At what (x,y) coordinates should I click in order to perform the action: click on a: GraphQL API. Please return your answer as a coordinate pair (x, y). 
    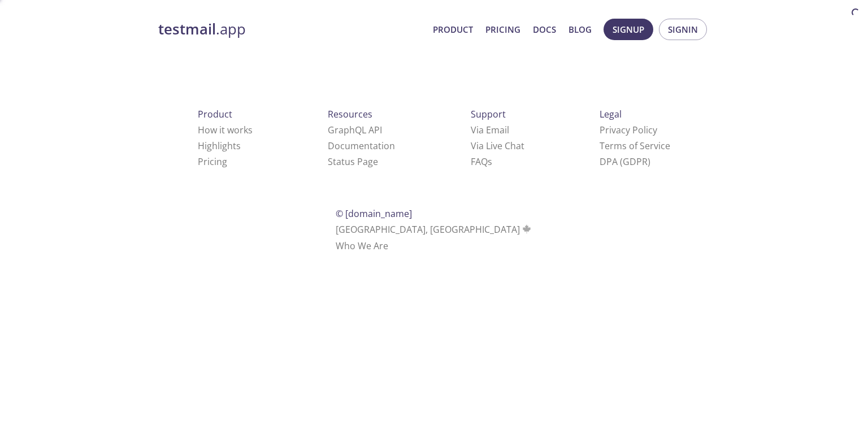
    Looking at the image, I should click on (355, 130).